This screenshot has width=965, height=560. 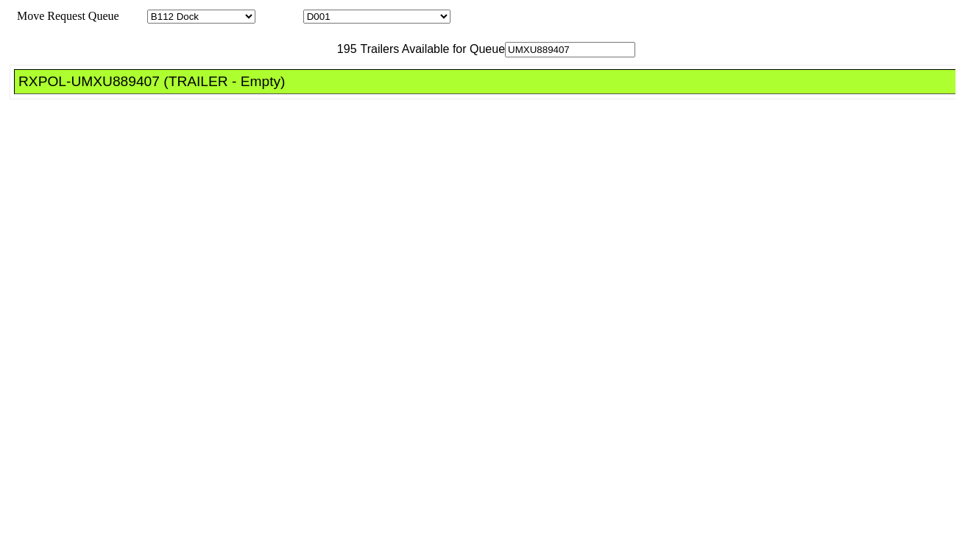 I want to click on span: Location, so click(x=279, y=15).